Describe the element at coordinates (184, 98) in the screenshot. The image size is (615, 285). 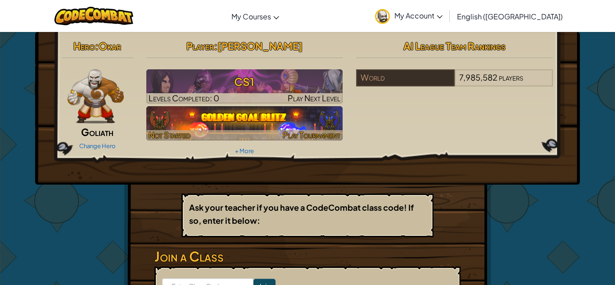
I see `span: Levels Completed: 0` at that location.